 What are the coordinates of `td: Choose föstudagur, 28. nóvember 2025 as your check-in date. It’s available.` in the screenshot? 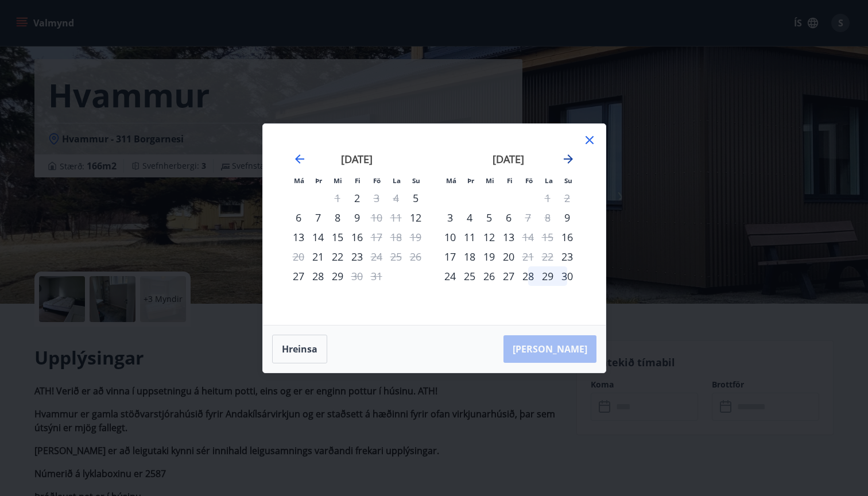 It's located at (528, 276).